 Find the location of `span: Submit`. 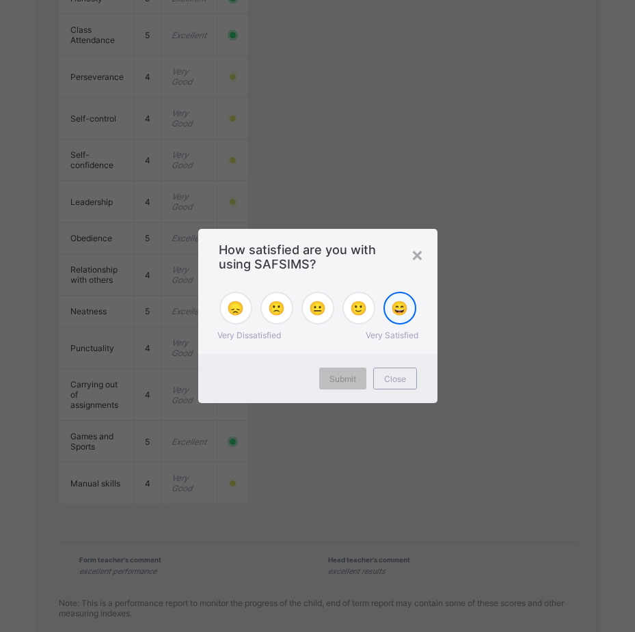

span: Submit is located at coordinates (342, 378).